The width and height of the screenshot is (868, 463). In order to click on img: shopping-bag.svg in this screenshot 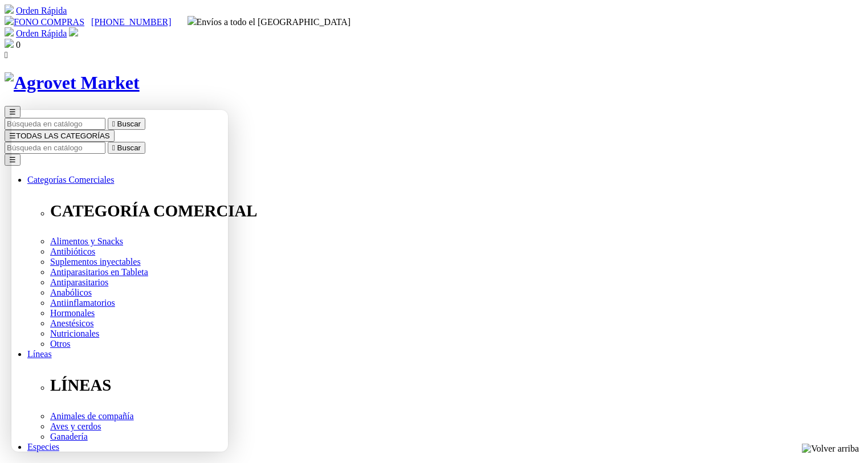, I will do `click(9, 43)`.